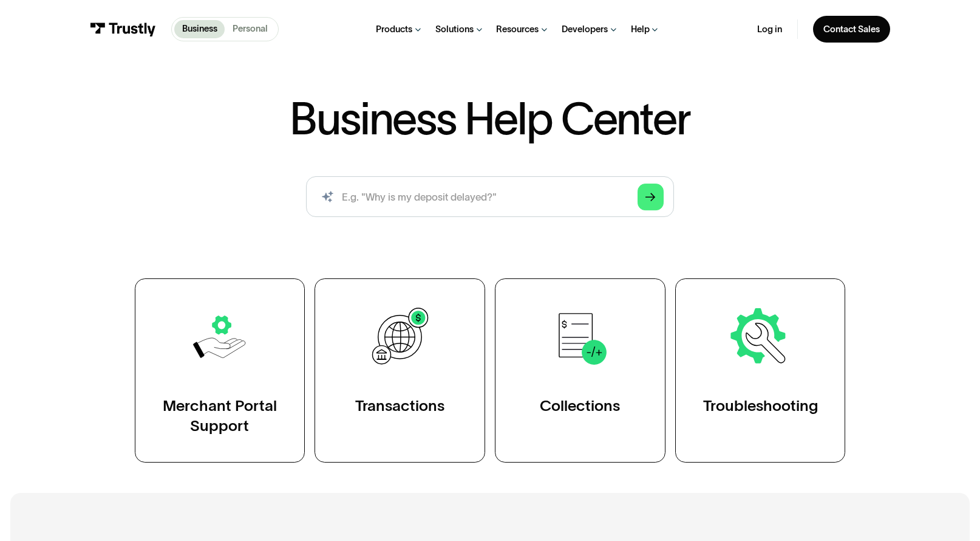 The height and width of the screenshot is (541, 980). I want to click on div: Help, so click(640, 29).